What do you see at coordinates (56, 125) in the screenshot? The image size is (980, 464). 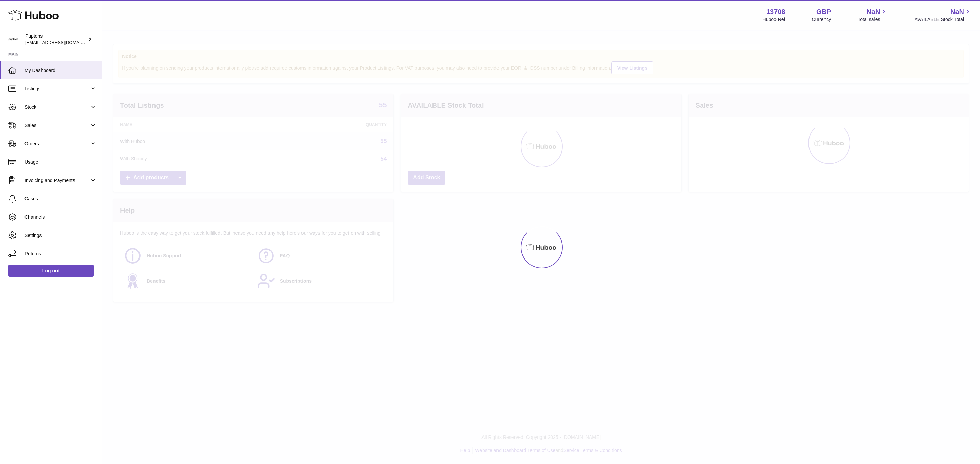 I see `span: Sales` at bounding box center [56, 125].